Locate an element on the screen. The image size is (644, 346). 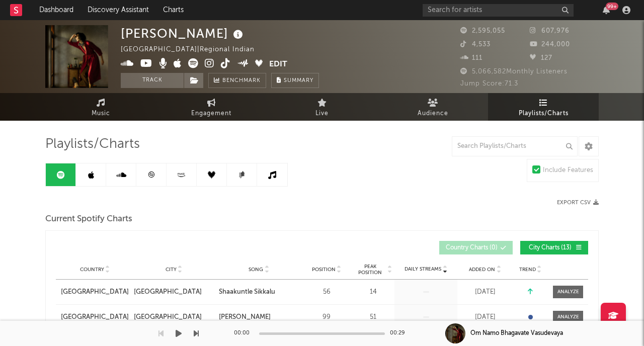
a: Shaakuntle Sikkalu is located at coordinates (258, 293).